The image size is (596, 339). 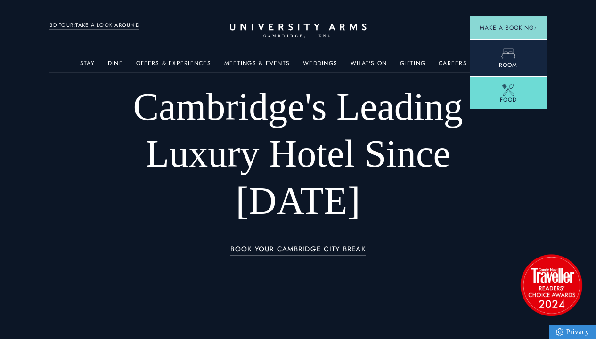 I want to click on img: image-2524eff8f0c5d55edbf694693304c4387916dea5-1501x1501-png, so click(x=551, y=285).